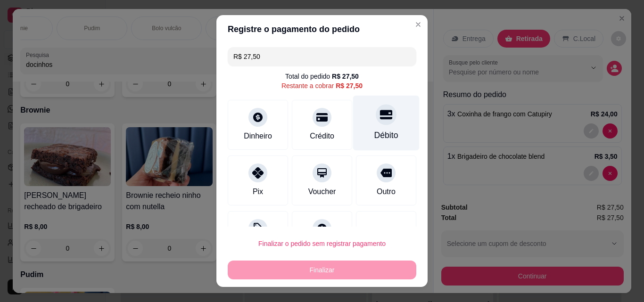 This screenshot has height=302, width=644. What do you see at coordinates (386, 192) in the screenshot?
I see `div: Outro` at bounding box center [386, 192].